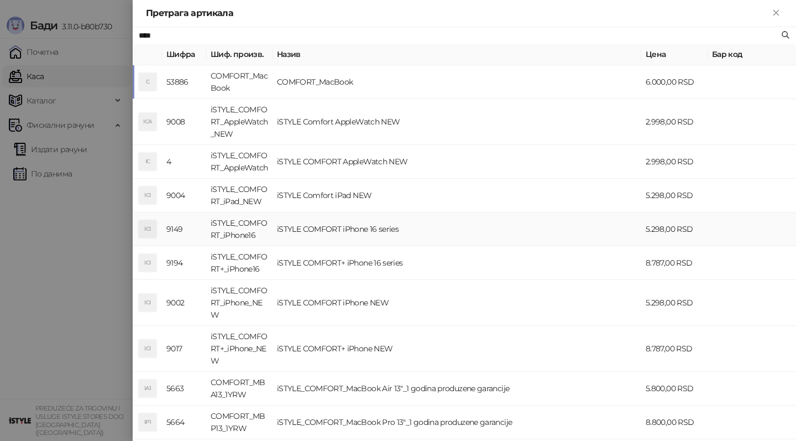 The image size is (796, 441). What do you see at coordinates (239, 229) in the screenshot?
I see `td: iSTYLE_COMFORT_iPhone16` at bounding box center [239, 229].